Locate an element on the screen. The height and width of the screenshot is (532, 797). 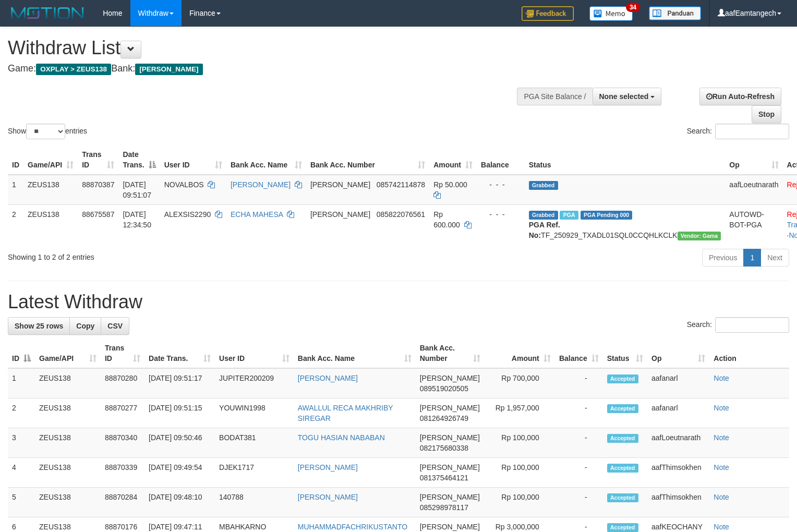
span: NOVALBOS is located at coordinates (184, 185).